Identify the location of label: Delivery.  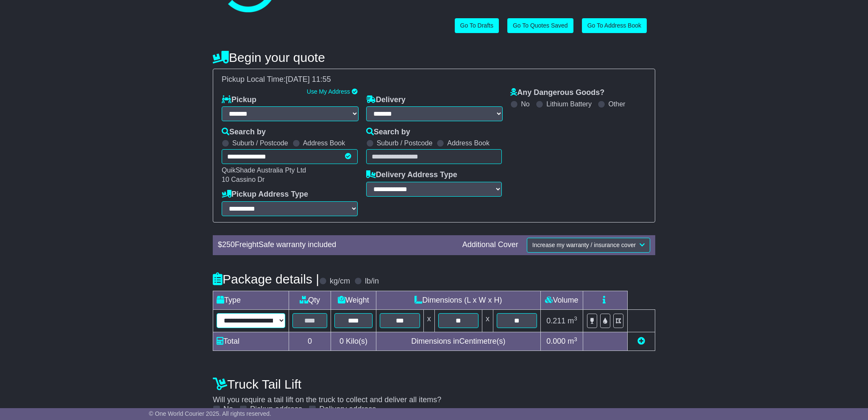
(386, 100).